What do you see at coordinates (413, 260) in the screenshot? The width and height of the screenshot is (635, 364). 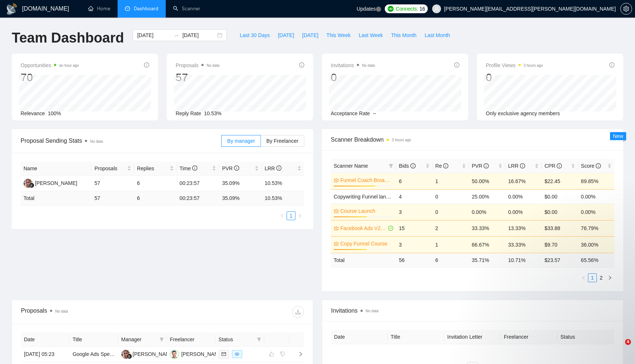 I see `td: 56` at bounding box center [413, 260].